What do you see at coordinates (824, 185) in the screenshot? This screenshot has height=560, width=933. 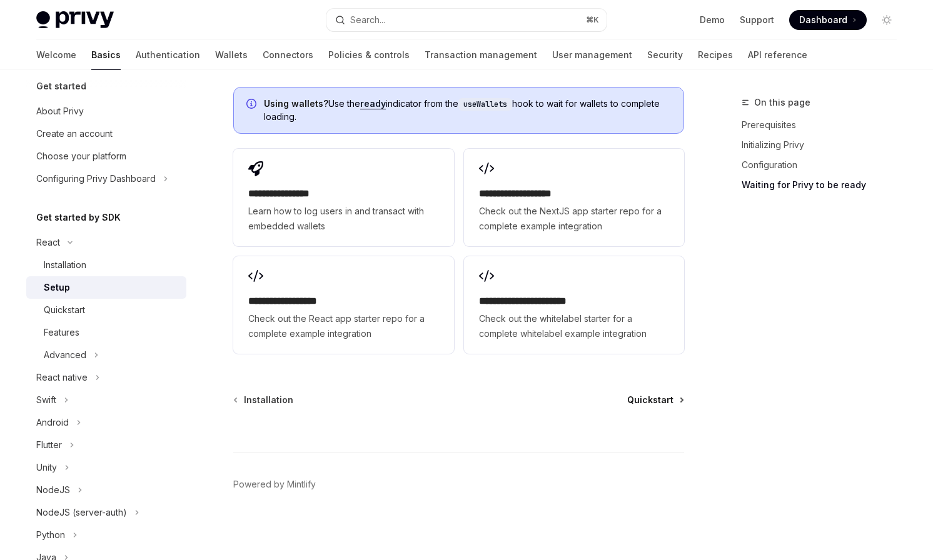 I see `a: Waiting for Privy to be ready` at bounding box center [824, 185].